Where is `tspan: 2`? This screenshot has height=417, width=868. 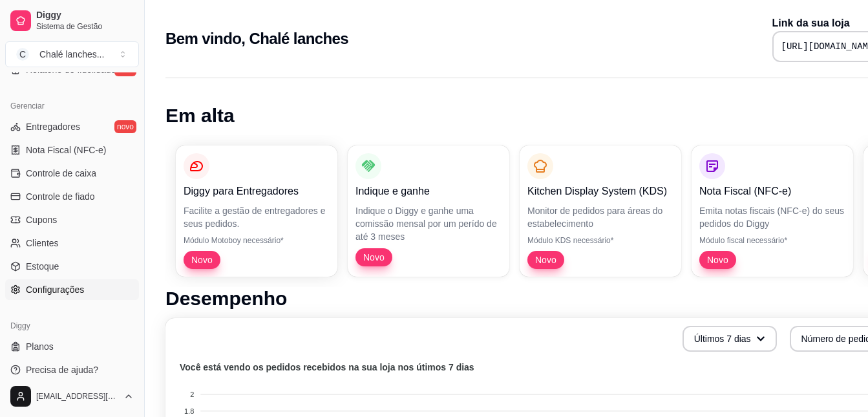
tspan: 2 is located at coordinates (192, 394).